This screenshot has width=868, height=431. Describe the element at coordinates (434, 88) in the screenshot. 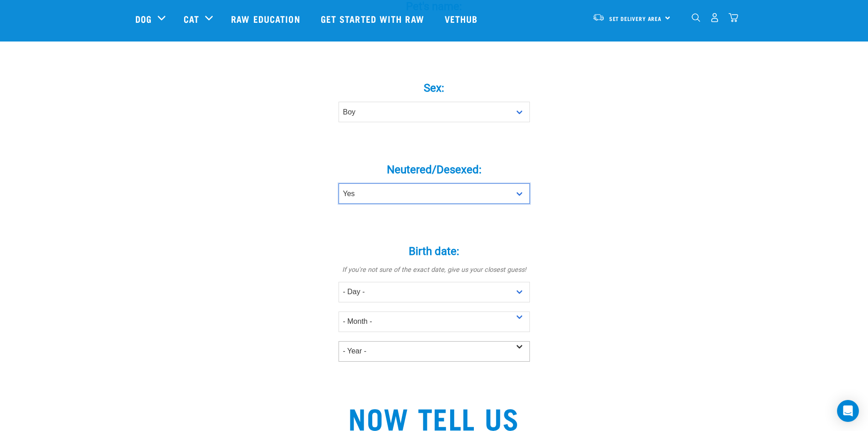

I see `label: Sex:` at that location.